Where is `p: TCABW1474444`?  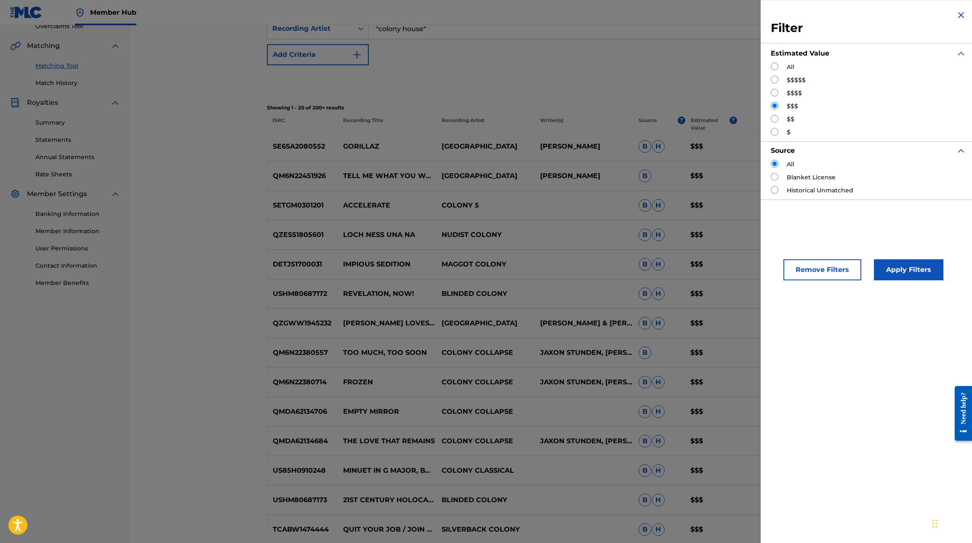 p: TCABW1474444 is located at coordinates (303, 529).